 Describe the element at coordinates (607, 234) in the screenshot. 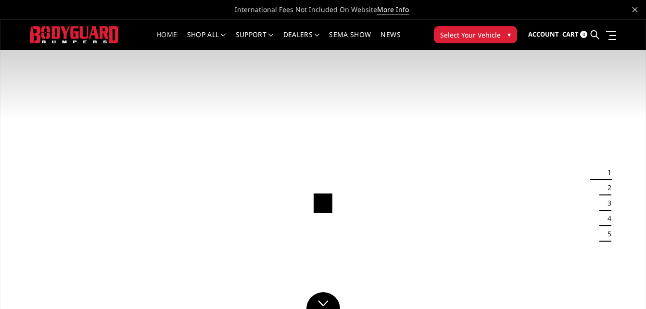

I see `button: 5 of 5` at that location.